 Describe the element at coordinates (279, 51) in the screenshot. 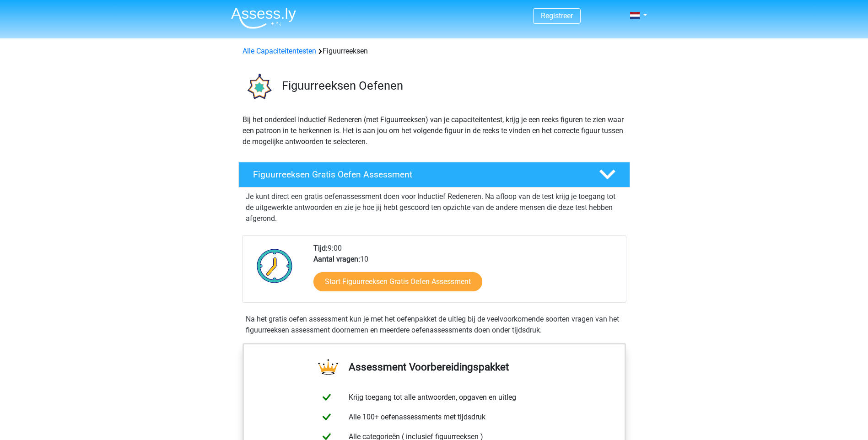

I see `a: Alle Capaciteitentesten` at that location.